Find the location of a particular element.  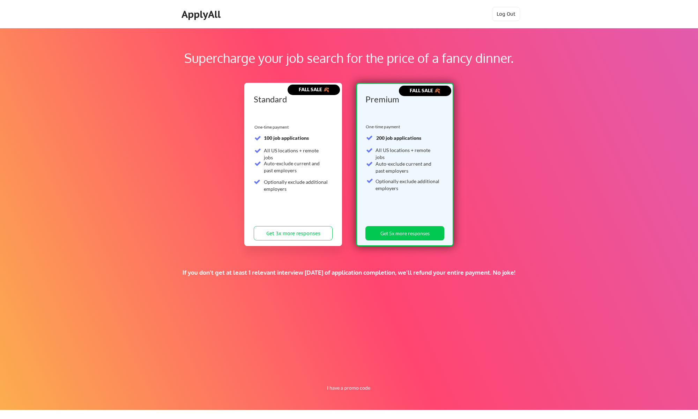

div: ApplyAll is located at coordinates (202, 14).